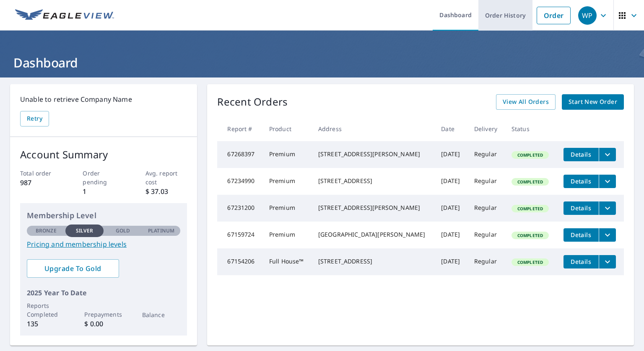 This screenshot has height=351, width=644. What do you see at coordinates (104, 155) in the screenshot?
I see `p: Account Summary` at bounding box center [104, 155].